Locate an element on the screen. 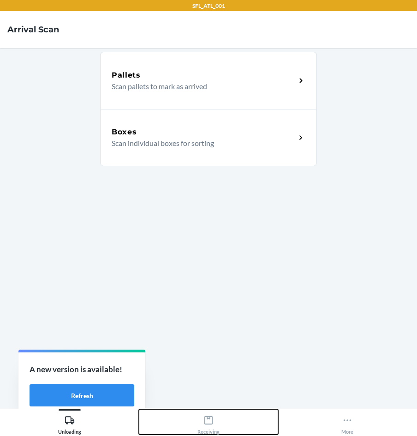 The width and height of the screenshot is (417, 436). button: Receiving is located at coordinates (208, 422).